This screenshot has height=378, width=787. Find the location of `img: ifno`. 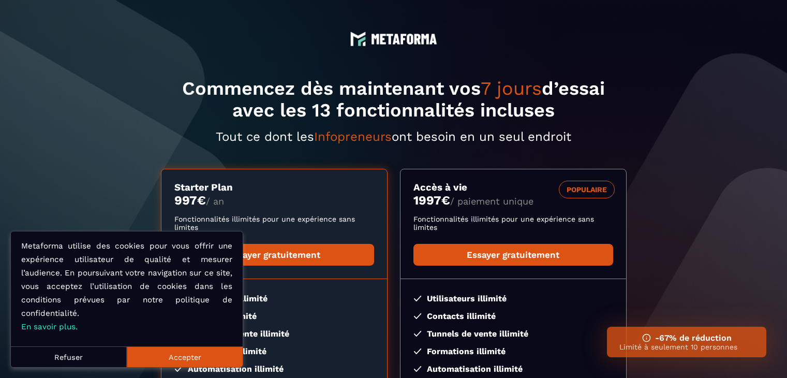

img: ifno is located at coordinates (646, 337).